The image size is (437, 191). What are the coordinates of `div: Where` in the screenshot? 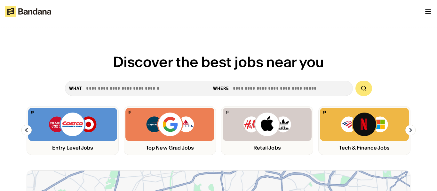 It's located at (221, 89).